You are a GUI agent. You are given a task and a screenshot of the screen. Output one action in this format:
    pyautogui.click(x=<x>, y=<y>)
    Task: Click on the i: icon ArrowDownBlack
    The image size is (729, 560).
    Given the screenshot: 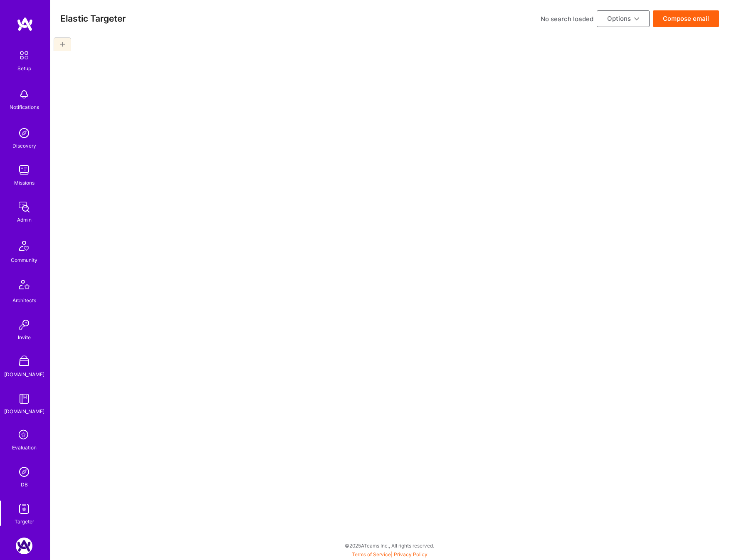 What is the action you would take?
    pyautogui.click(x=637, y=19)
    